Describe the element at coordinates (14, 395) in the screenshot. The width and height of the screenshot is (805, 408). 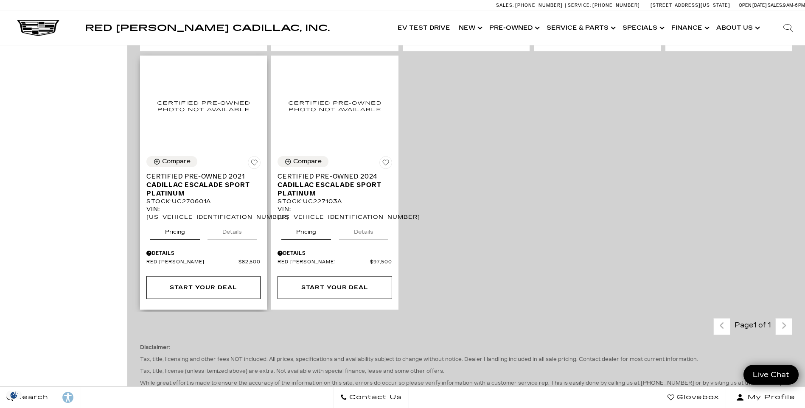
I see `section: Click to Open Cookie Consent Modal` at that location.